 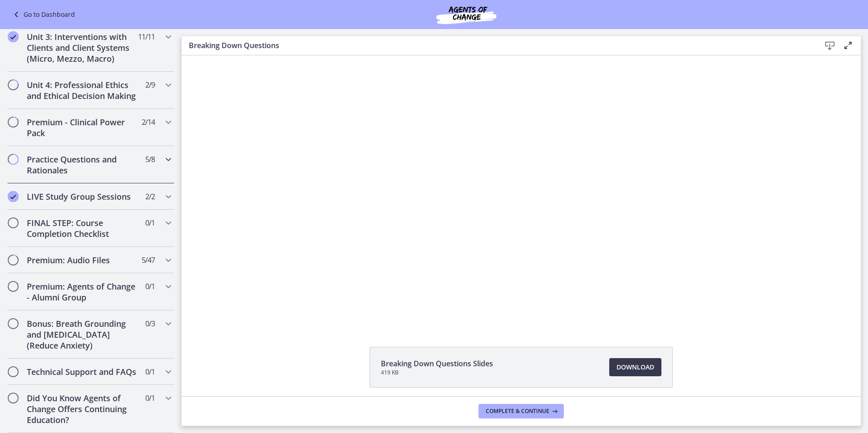 What do you see at coordinates (43, 14) in the screenshot?
I see `a: Go to Dashboard` at bounding box center [43, 14].